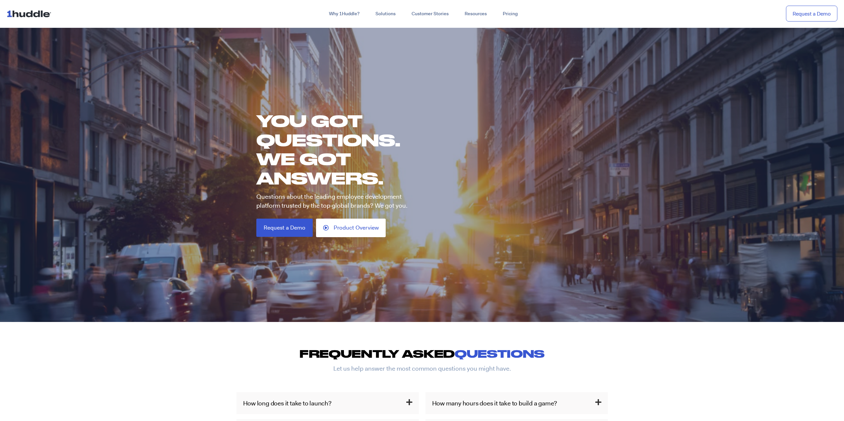 The image size is (844, 421). I want to click on a: How many hours does it take to build a game?, so click(495, 403).